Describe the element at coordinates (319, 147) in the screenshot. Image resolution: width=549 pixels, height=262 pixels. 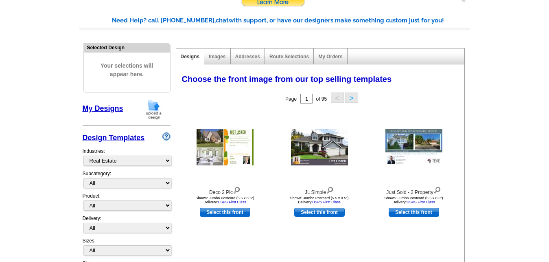
I see `img: JL Simple` at that location.